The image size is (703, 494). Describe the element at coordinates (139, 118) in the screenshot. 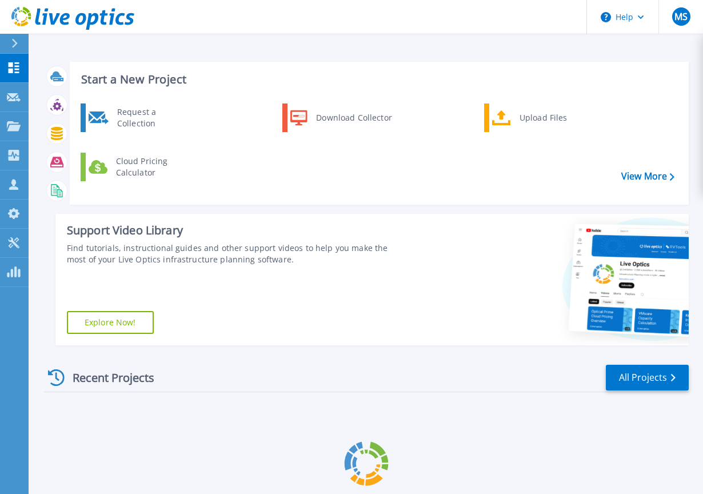

I see `a: Request a Collection` at that location.